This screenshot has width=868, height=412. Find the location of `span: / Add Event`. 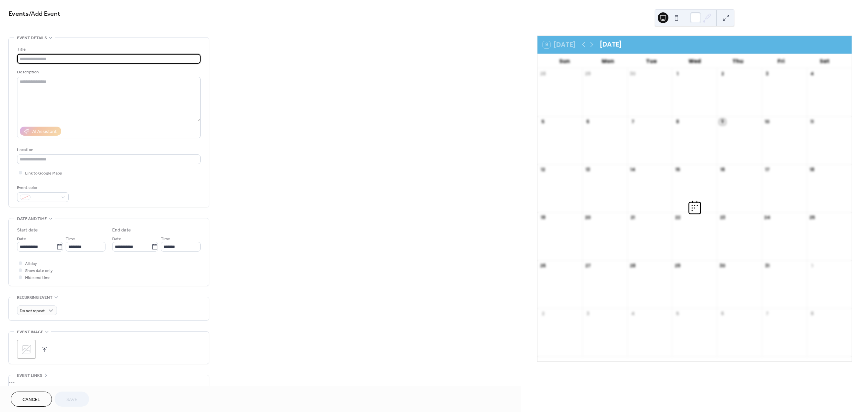

span: / Add Event is located at coordinates (44, 14).